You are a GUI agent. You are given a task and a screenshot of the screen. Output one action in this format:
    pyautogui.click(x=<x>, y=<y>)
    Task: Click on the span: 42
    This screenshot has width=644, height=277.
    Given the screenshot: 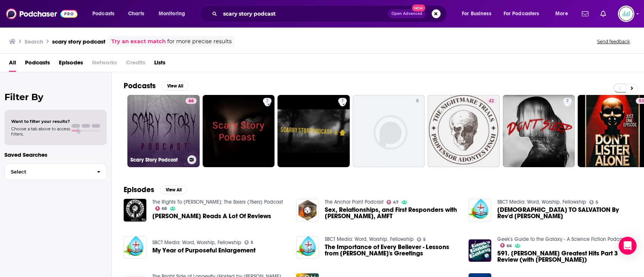 What is the action you would take?
    pyautogui.click(x=492, y=101)
    